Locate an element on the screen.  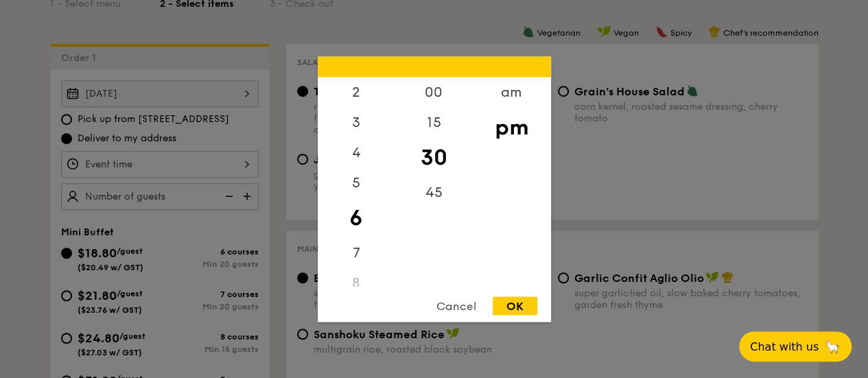
div: OK is located at coordinates (515, 305).